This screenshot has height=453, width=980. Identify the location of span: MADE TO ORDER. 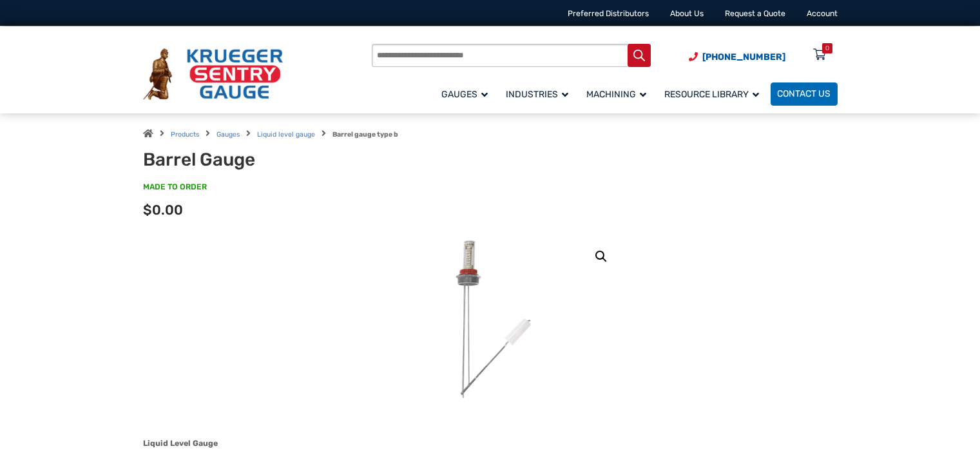
(174, 188).